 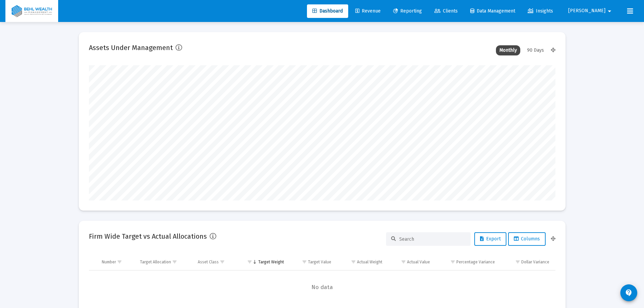 What do you see at coordinates (32, 11) in the screenshot?
I see `img: Dashboard` at bounding box center [32, 11].